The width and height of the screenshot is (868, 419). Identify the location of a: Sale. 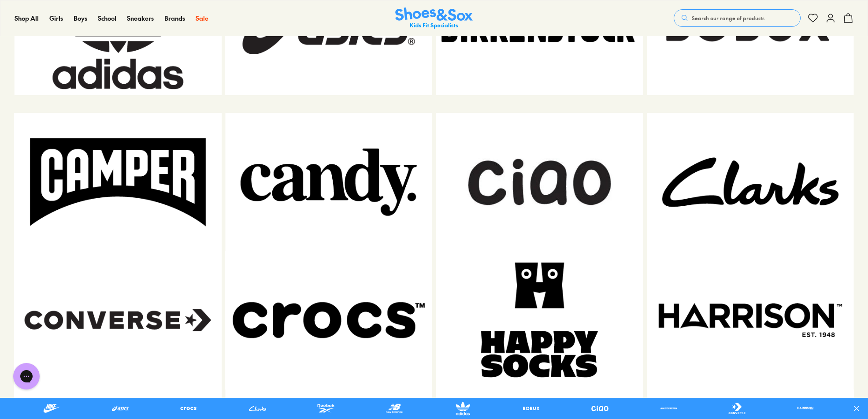
(202, 18).